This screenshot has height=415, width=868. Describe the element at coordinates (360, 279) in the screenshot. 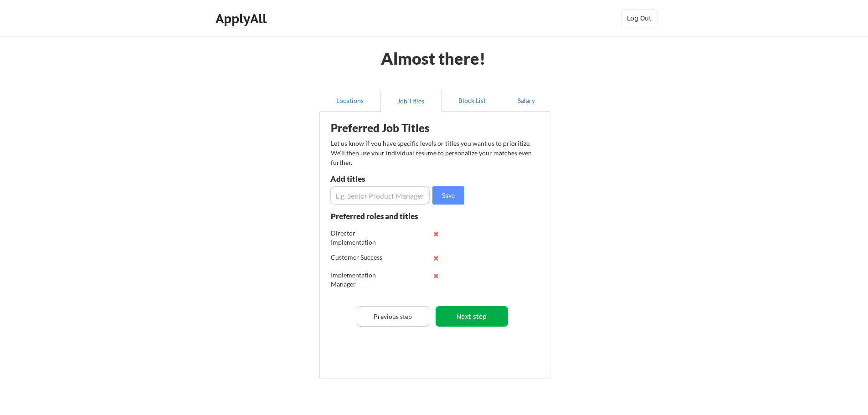

I see `div: Implementation Manager` at that location.